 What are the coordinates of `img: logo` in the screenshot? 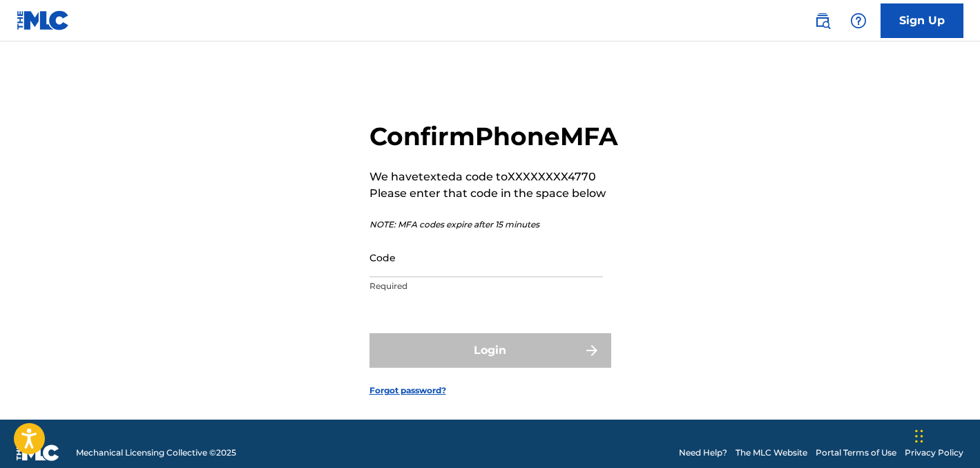 It's located at (38, 453).